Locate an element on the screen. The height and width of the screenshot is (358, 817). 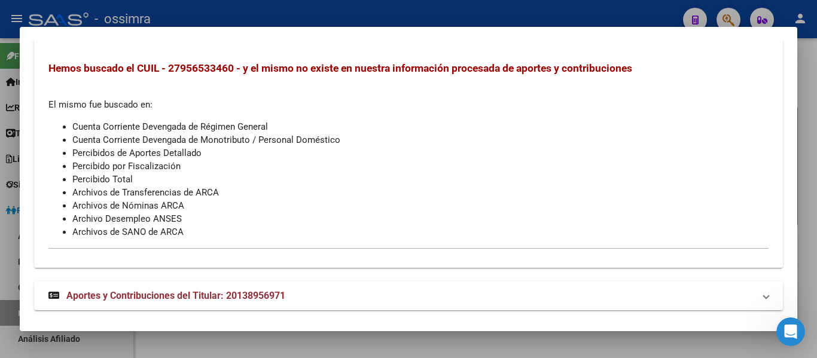
li: Percibidos de Aportes Detallado is located at coordinates (421, 153).